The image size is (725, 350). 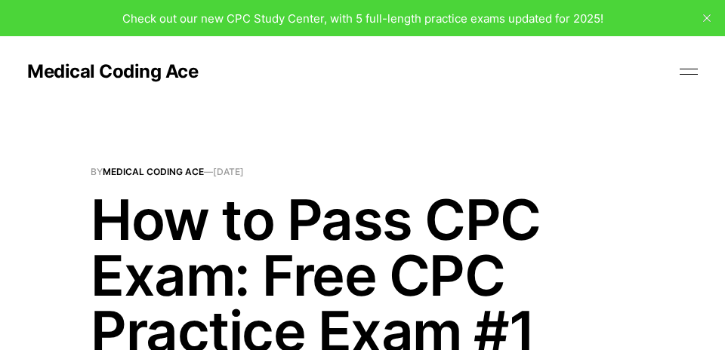 What do you see at coordinates (707, 18) in the screenshot?
I see `button: close` at bounding box center [707, 18].